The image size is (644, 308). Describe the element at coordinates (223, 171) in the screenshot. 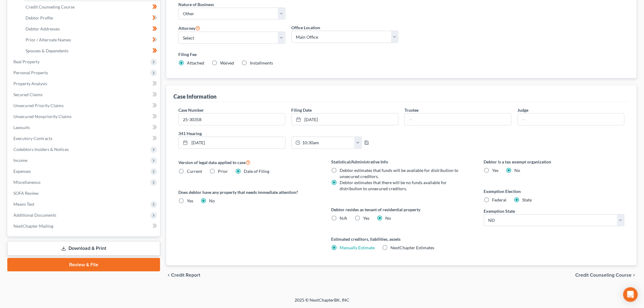

I see `span: Prior` at that location.